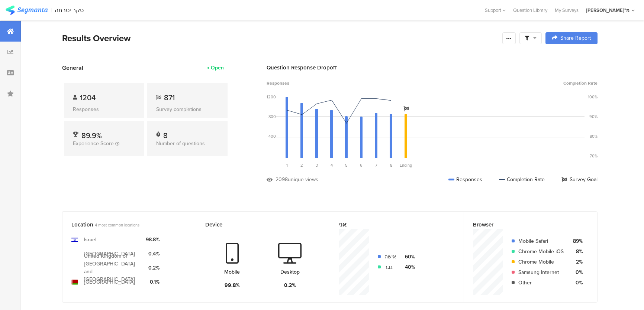  What do you see at coordinates (26, 10) in the screenshot?
I see `img: segmanta logo` at bounding box center [26, 10].